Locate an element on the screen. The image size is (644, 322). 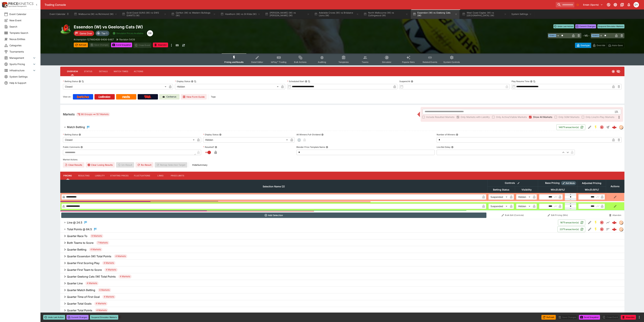
button: Adelaide Crows (W) vs Brisbane Lions (W) is located at coordinates (337, 14).